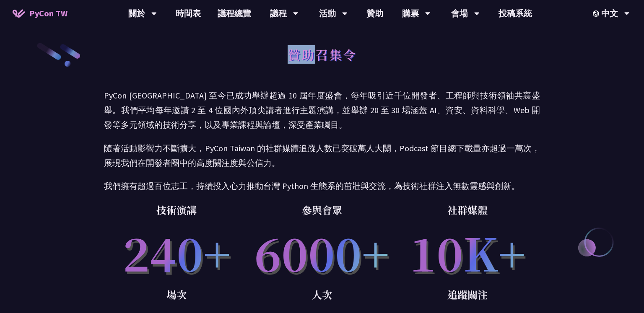 The image size is (644, 313). I want to click on img: Home icon of PyCon TW 2025, so click(19, 14).